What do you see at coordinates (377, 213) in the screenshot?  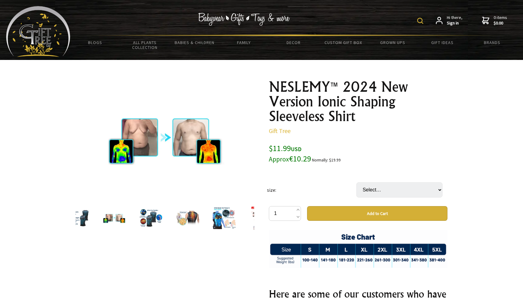 I see `button: Add to Cart` at bounding box center [377, 213].